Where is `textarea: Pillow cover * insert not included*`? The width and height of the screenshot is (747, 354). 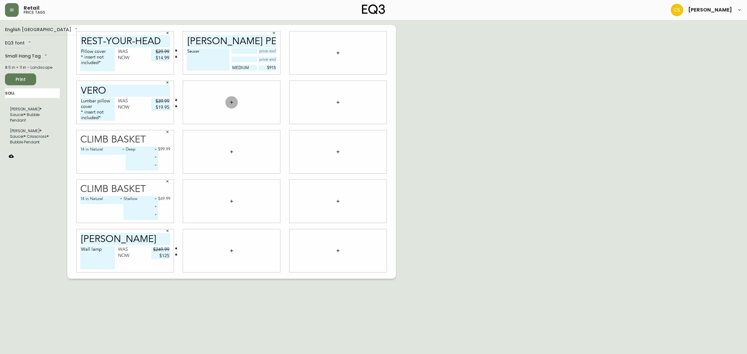
textarea: Pillow cover * insert not included* is located at coordinates (97, 60).